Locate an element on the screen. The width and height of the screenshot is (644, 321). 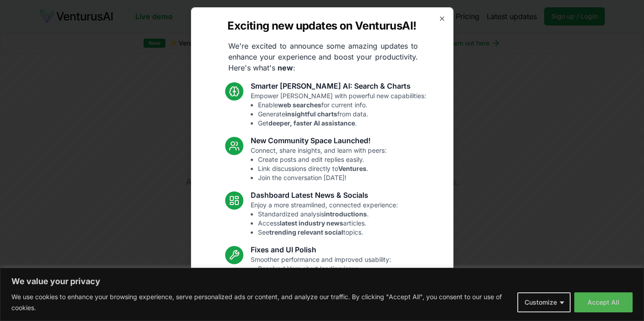
h2: Exciting new updates on VenturusAI! is located at coordinates (321, 26).